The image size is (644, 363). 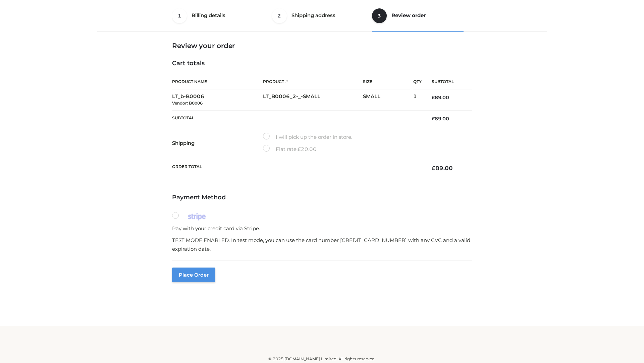 I want to click on th: Order Total, so click(x=297, y=168).